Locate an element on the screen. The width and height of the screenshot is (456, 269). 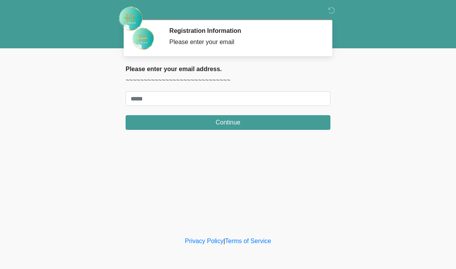
a: Terms of Service is located at coordinates (248, 241).